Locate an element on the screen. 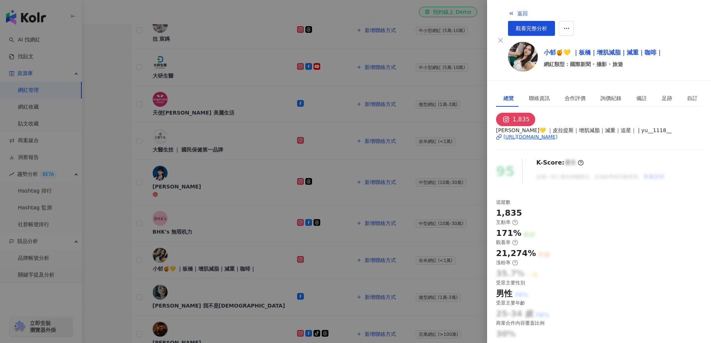 This screenshot has width=711, height=343. div: 總覽 is located at coordinates (508, 98).